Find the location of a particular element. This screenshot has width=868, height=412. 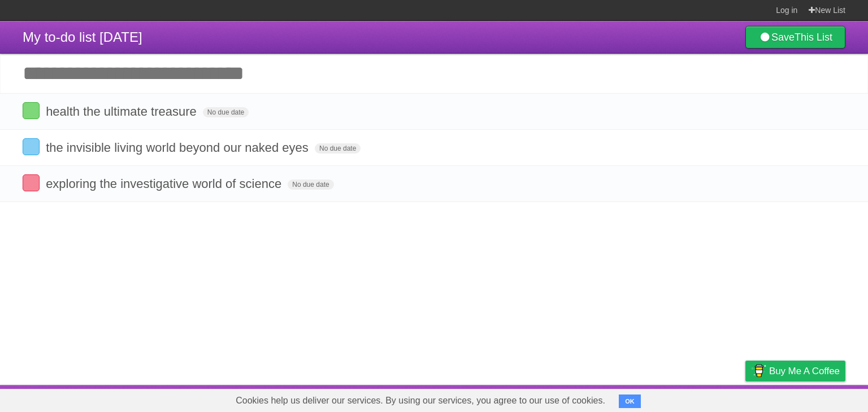

a: Buy me a coffee is located at coordinates (795, 371).